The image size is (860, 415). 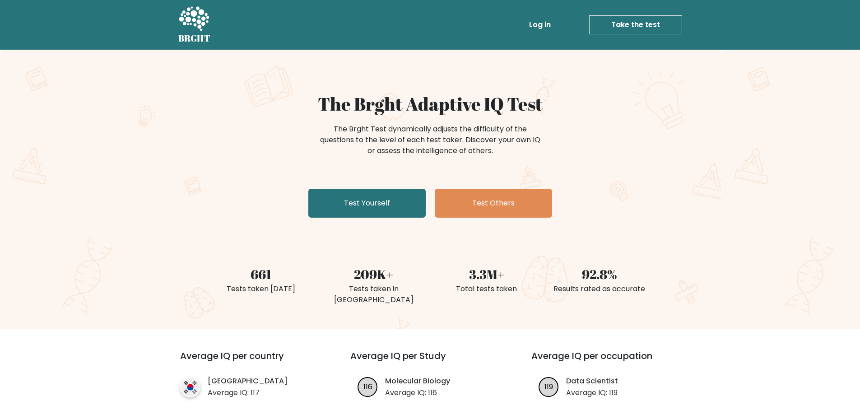 I want to click on a: Test Yourself, so click(x=367, y=203).